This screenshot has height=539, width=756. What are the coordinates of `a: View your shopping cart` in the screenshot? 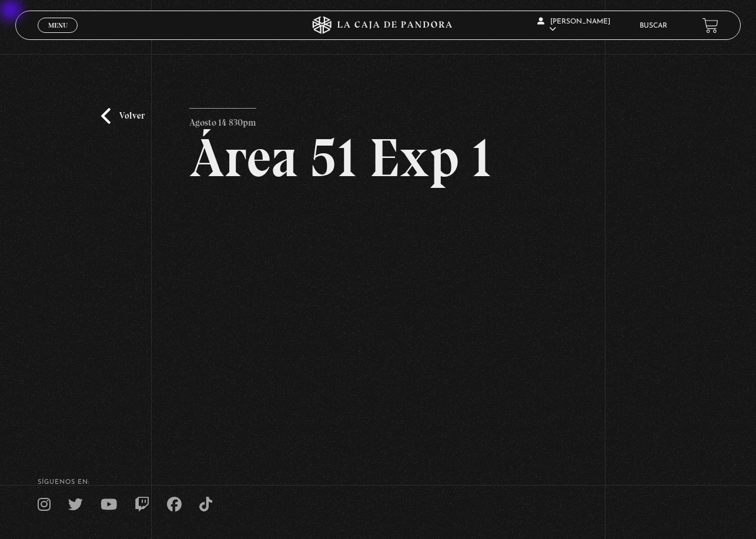 It's located at (710, 25).